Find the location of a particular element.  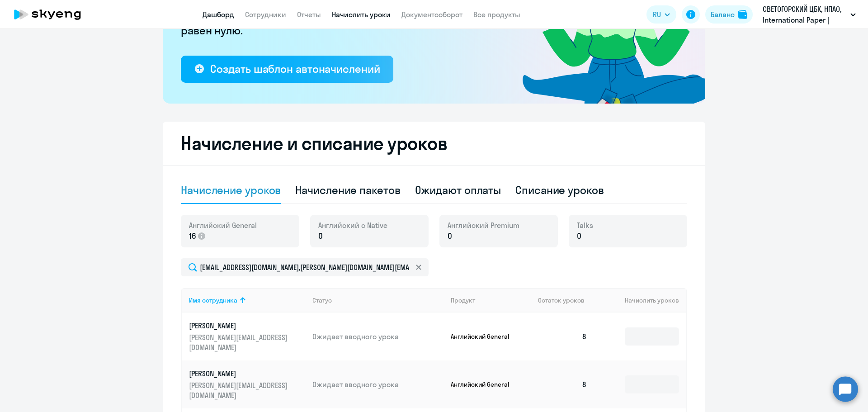

div: Начисление уроков is located at coordinates (231, 190).